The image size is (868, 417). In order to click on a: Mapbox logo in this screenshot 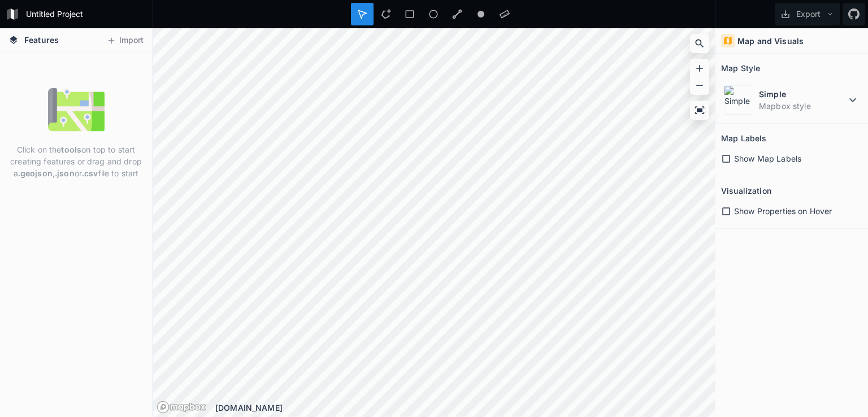, I will do `click(182, 406)`.